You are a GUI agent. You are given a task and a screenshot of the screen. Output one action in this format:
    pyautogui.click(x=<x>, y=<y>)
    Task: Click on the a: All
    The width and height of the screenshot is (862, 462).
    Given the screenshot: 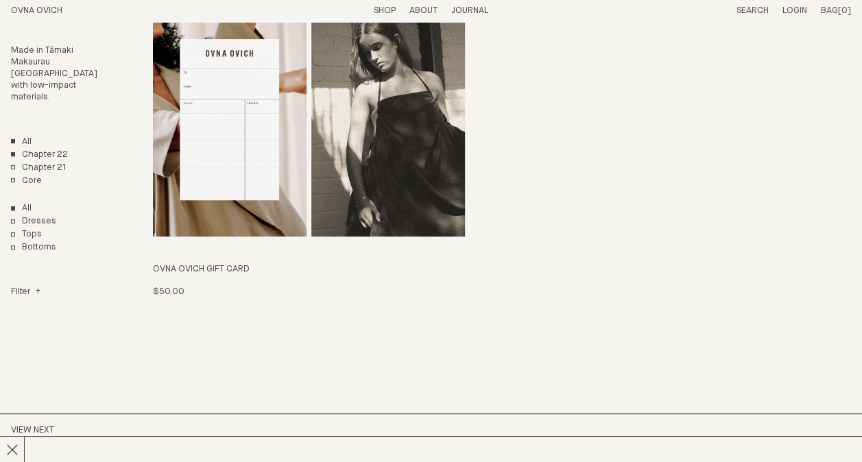 What is the action you would take?
    pyautogui.click(x=21, y=142)
    